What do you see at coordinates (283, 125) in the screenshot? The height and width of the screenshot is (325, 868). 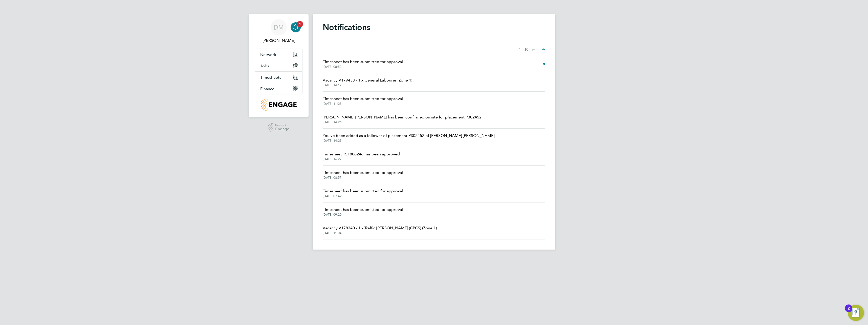 I see `span: Powered by` at bounding box center [283, 125].